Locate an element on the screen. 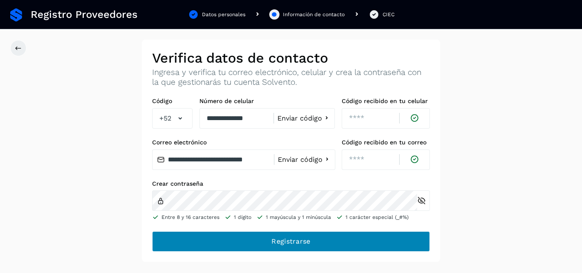  span: Registrarse is located at coordinates (291, 242).